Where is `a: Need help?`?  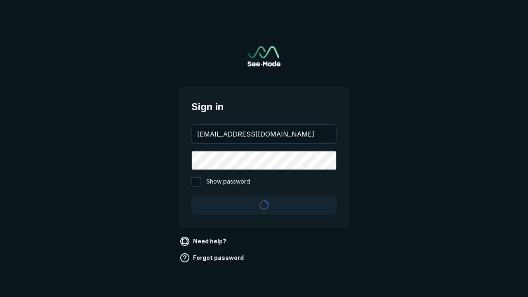 a: Need help? is located at coordinates (204, 241).